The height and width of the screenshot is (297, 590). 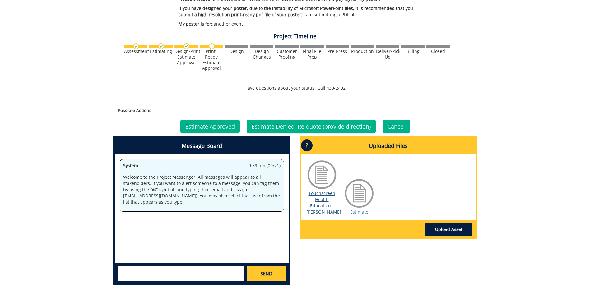 What do you see at coordinates (266, 273) in the screenshot?
I see `a: SEND` at bounding box center [266, 273].